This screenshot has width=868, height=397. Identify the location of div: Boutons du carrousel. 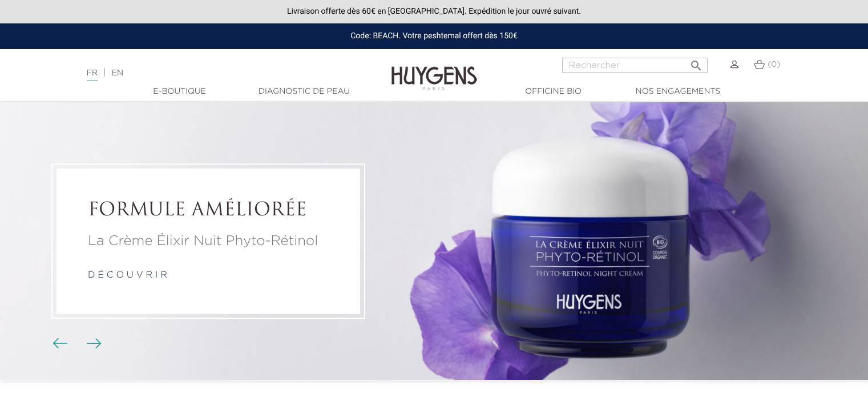
(76, 344).